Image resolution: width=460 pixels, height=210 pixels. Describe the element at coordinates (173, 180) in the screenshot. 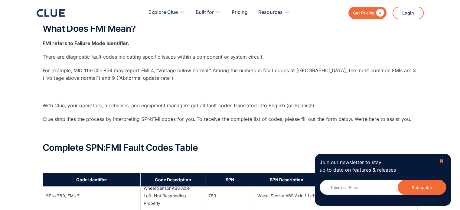

I see `th: Code Description` at that location.